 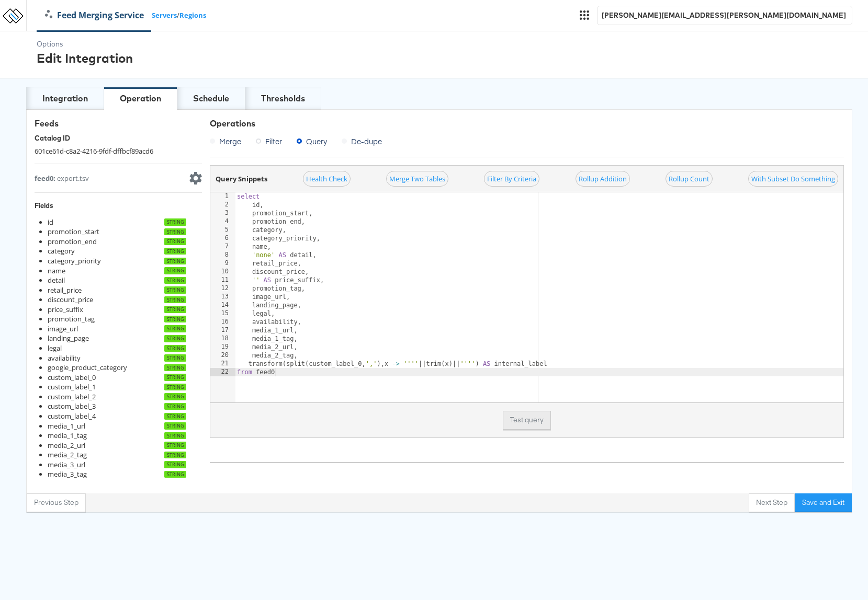 What do you see at coordinates (140, 98) in the screenshot?
I see `div: Operation` at bounding box center [140, 98].